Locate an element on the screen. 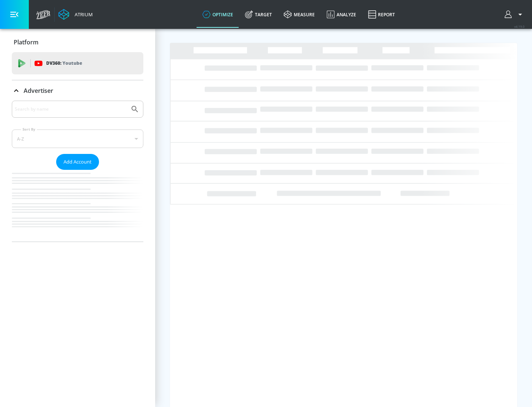 This screenshot has height=407, width=532. p: Platform is located at coordinates (26, 42).